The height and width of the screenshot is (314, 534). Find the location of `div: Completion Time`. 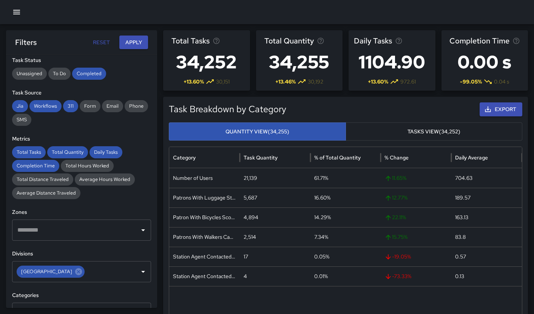

div: Completion Time is located at coordinates (36, 166).